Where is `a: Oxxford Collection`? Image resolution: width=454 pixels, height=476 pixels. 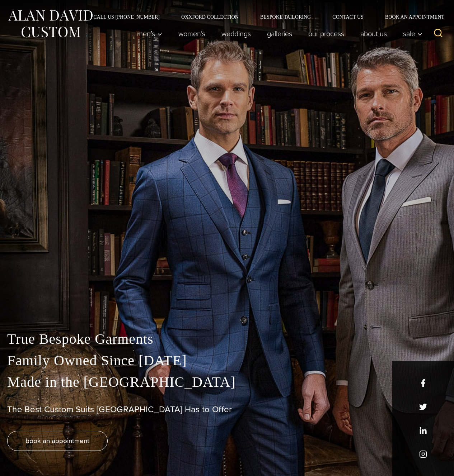
a: Oxxford Collection is located at coordinates (210, 17).